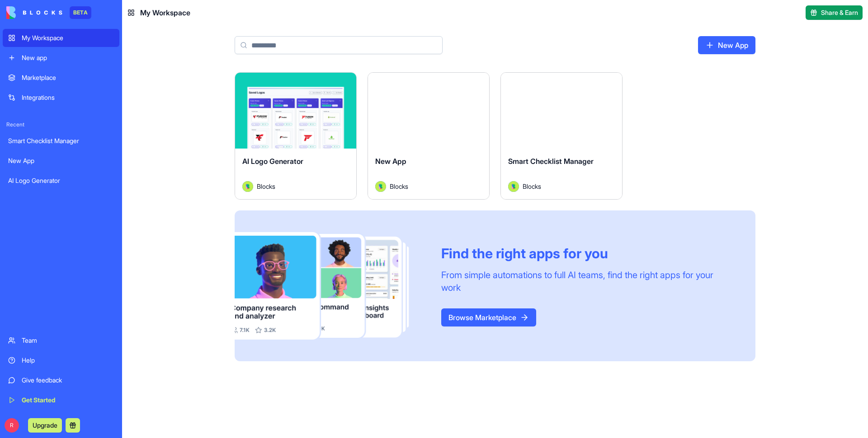 Image resolution: width=868 pixels, height=438 pixels. Describe the element at coordinates (839, 12) in the screenshot. I see `span: Share & Earn` at that location.